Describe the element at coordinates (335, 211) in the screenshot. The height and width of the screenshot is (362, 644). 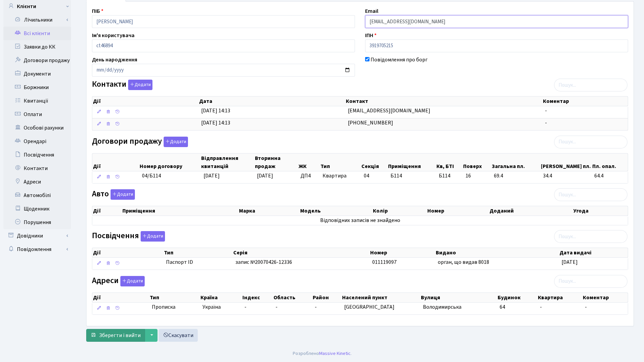
I see `th: Модель` at that location.